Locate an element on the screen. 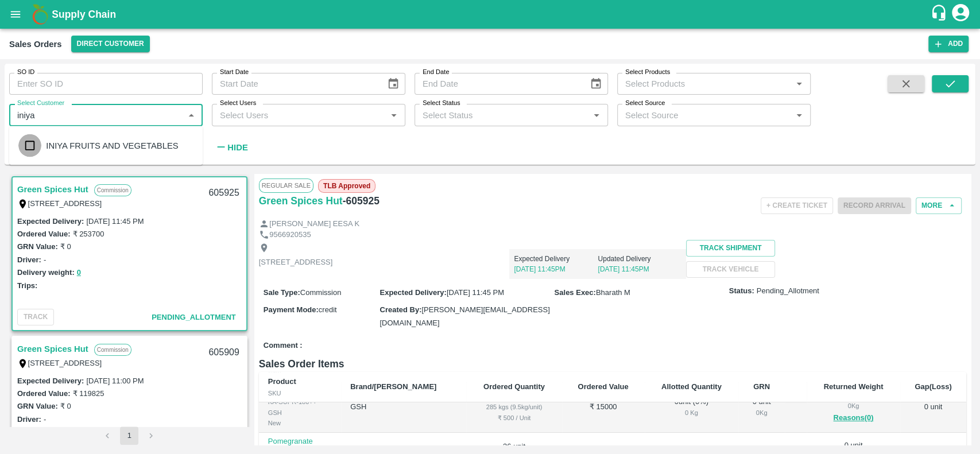  input: Select Status is located at coordinates (502, 114).